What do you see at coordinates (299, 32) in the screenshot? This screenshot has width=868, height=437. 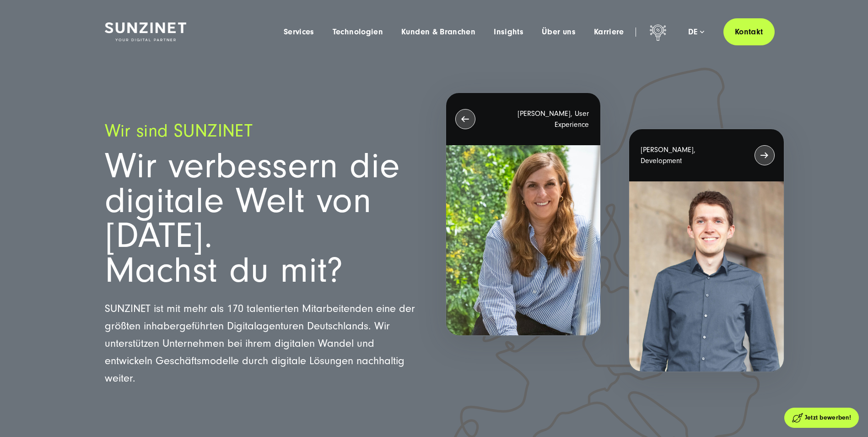 I see `a: Services` at bounding box center [299, 32].